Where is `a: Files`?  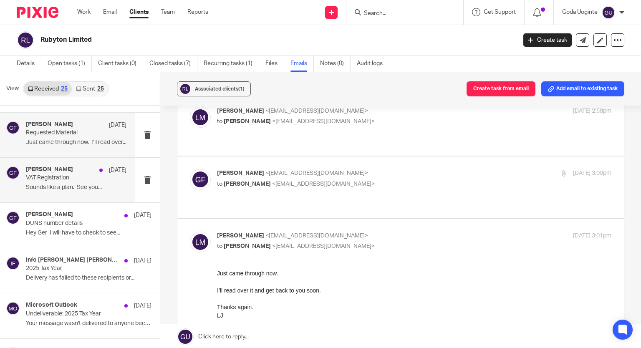
a: Files is located at coordinates (275, 63).